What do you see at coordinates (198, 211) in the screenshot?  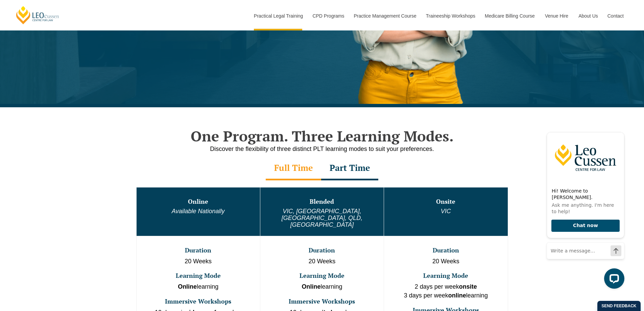 I see `em: Available Nationally` at bounding box center [198, 211].